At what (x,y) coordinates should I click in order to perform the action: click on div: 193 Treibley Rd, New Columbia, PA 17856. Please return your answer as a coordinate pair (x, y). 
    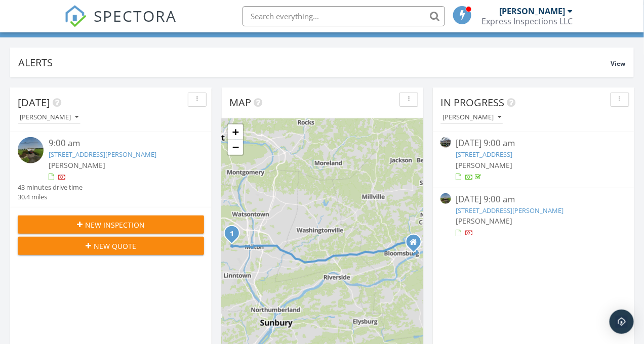
    Looking at the image, I should click on (235, 236).